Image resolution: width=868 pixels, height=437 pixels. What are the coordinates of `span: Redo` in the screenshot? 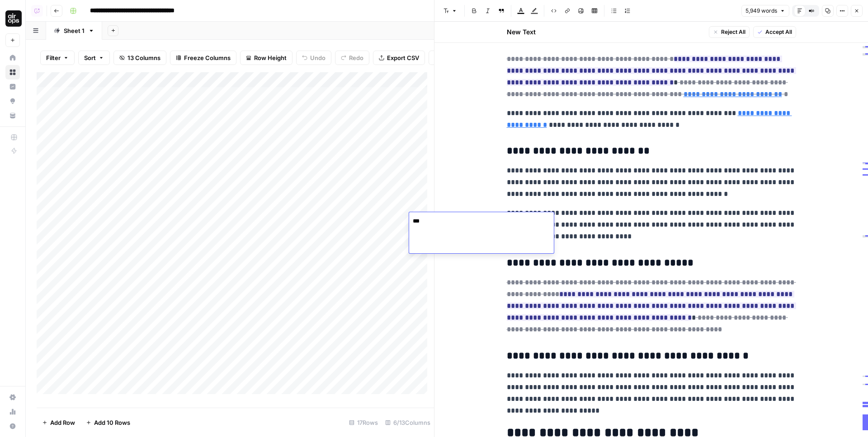 It's located at (356, 58).